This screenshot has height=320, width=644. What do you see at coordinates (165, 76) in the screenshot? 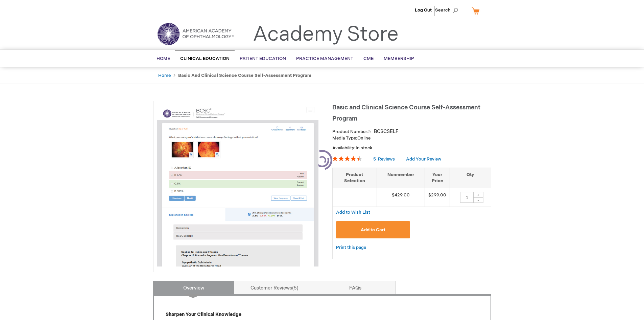
I see `a: Home` at bounding box center [165, 76].